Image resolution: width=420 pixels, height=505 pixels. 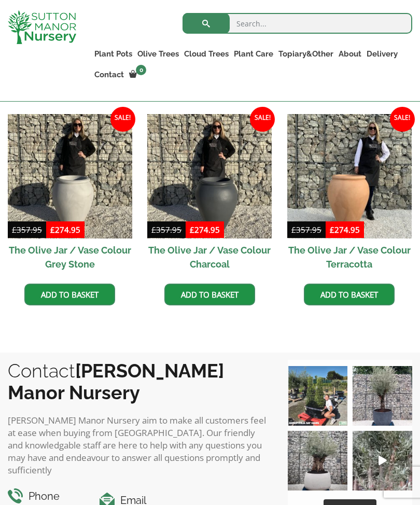 I want to click on img: New arrivals Monday morning of beautiful olive trees 🤩🤩 The weather is beautiful this summer, gre..., so click(x=382, y=460).